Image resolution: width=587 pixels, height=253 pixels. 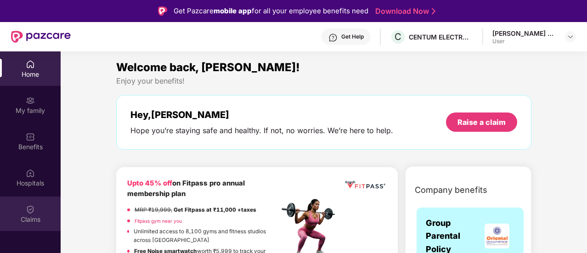 What do you see at coordinates (150, 183) in the screenshot?
I see `b: Upto 45% off` at bounding box center [150, 183].